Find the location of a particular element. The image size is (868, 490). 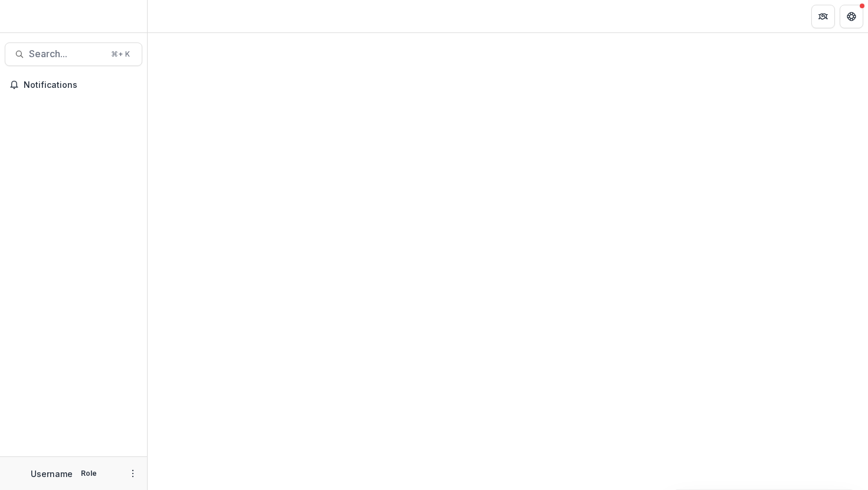

span: Notifications is located at coordinates (80, 85).